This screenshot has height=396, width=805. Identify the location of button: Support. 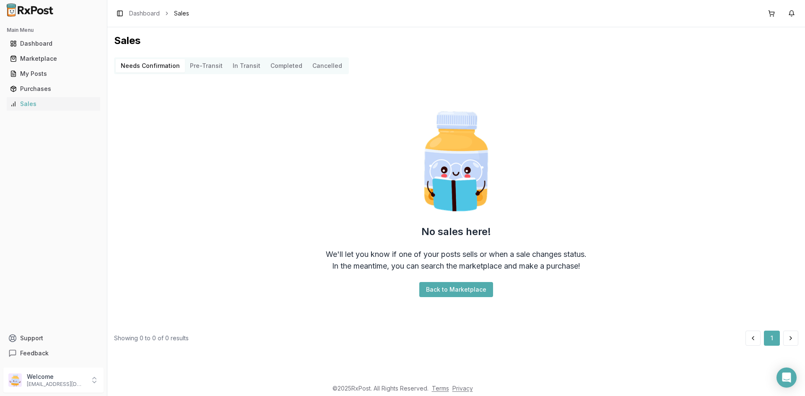
(53, 338).